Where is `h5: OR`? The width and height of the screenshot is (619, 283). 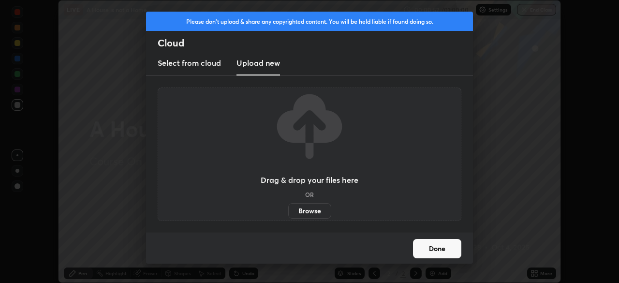
h5: OR is located at coordinates (309, 194).